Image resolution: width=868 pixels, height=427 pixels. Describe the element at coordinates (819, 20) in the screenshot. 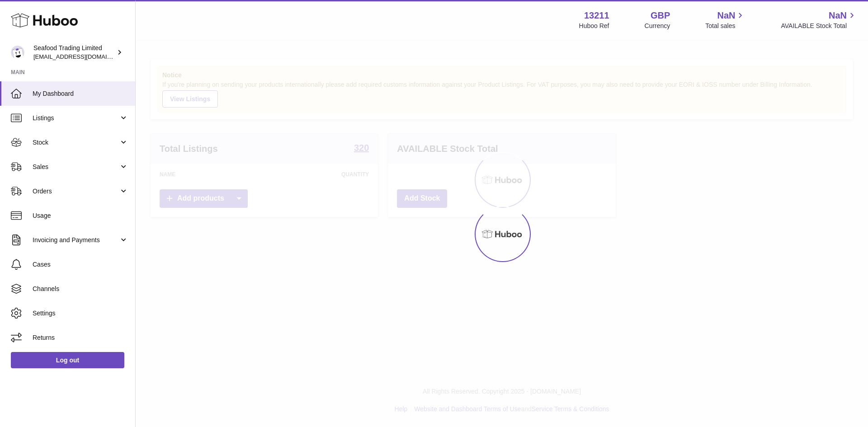

I see `a: NaN AVAILABLE Stock Total` at that location.